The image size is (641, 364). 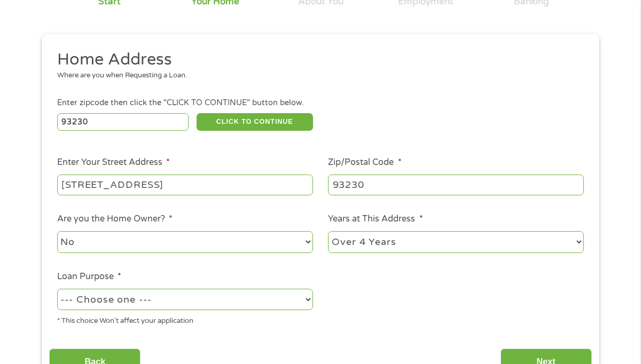 What do you see at coordinates (89, 276) in the screenshot?
I see `label: Loan Purpose` at bounding box center [89, 276].